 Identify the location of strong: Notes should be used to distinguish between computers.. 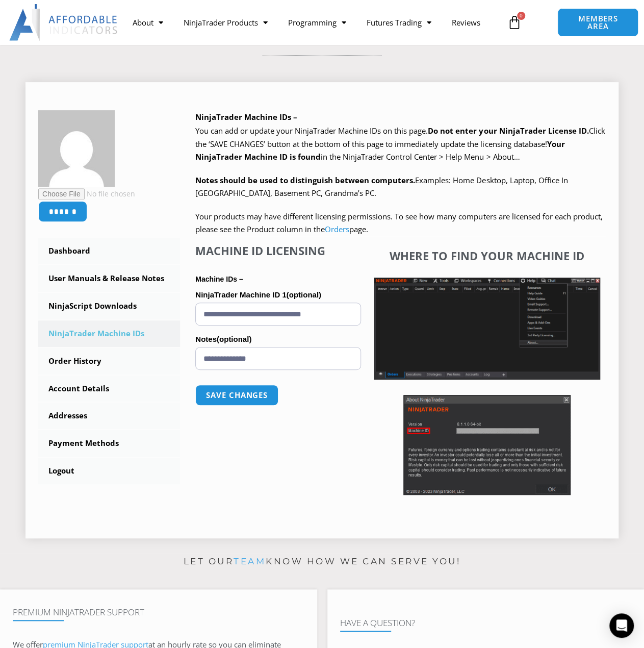
(305, 180).